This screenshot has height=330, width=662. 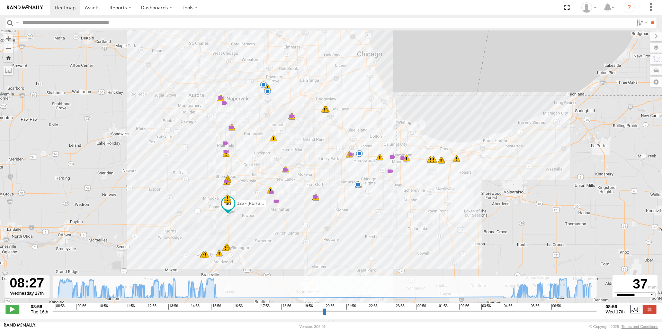 I want to click on span: 17:56, so click(x=265, y=307).